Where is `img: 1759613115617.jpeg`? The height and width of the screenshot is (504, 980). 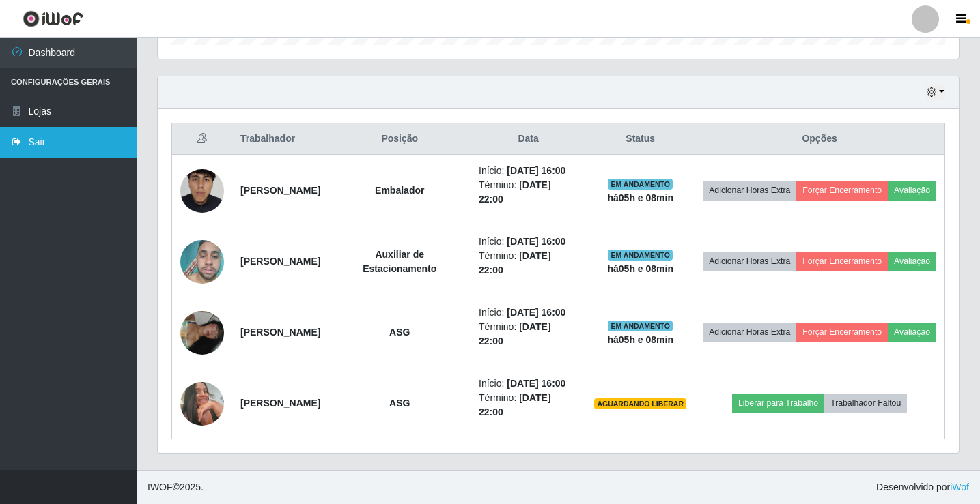
img: 1759613115617.jpeg is located at coordinates (202, 333).